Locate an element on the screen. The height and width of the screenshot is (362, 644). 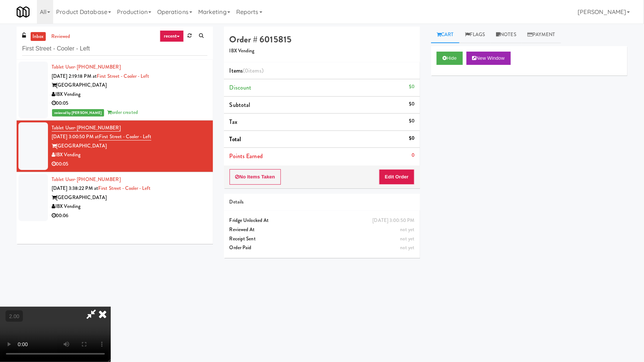
span: Subtotal is located at coordinates (240, 105).